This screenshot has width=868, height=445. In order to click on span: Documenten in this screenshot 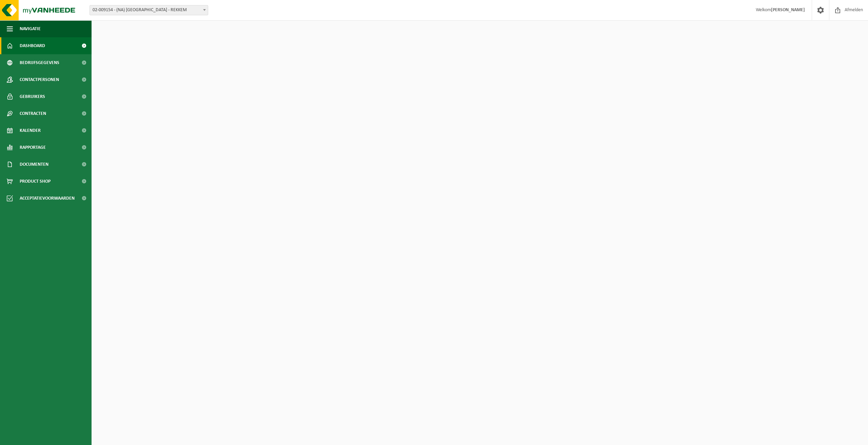, I will do `click(34, 165)`.